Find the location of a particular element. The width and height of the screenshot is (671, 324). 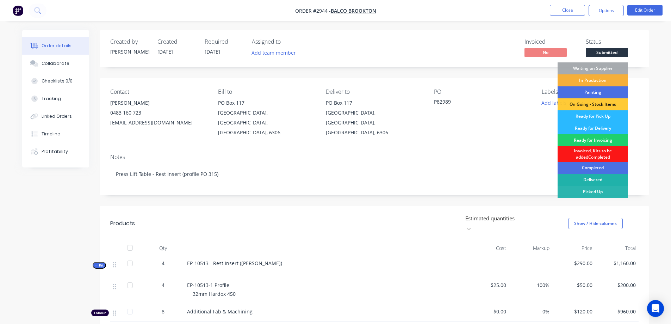

button: Tracking is located at coordinates (56, 99).